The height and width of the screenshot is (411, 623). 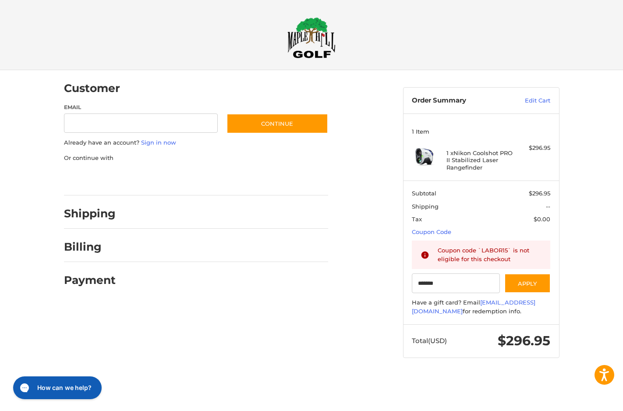 What do you see at coordinates (528, 283) in the screenshot?
I see `button: Apply` at bounding box center [528, 283].